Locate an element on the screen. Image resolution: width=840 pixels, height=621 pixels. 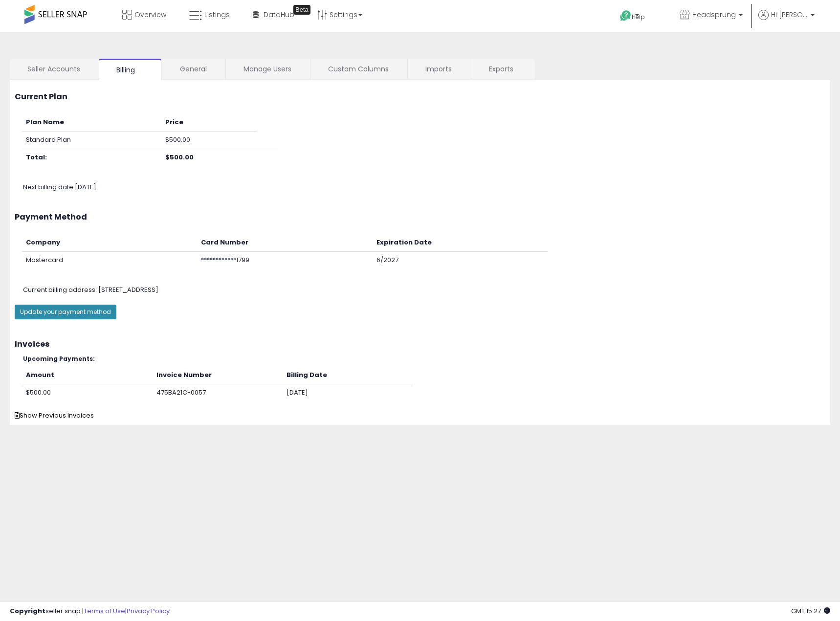
a: Manage Users is located at coordinates (268, 69).